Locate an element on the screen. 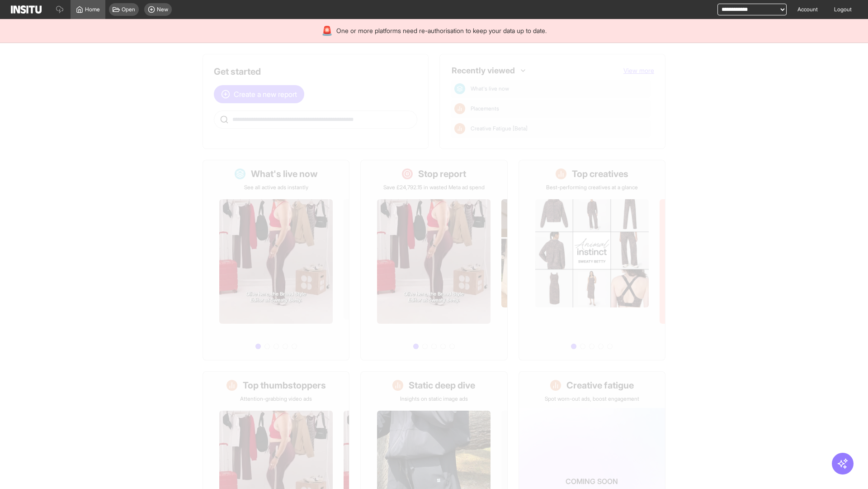  span: Home is located at coordinates (92, 10).